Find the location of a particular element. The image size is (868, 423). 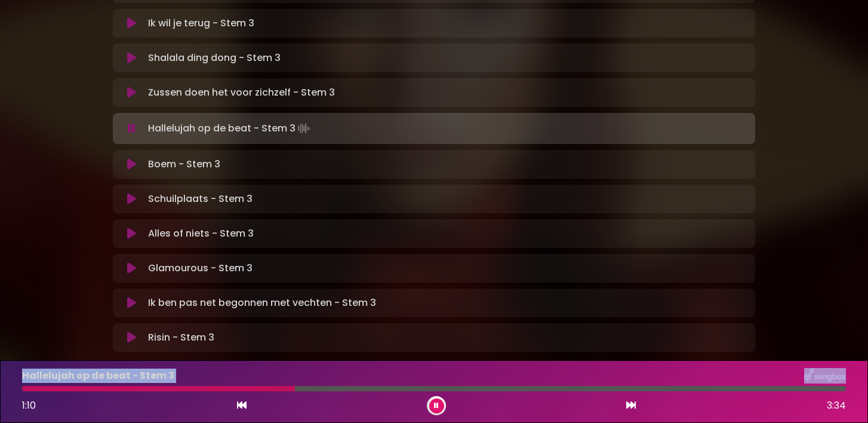

font: 3:34 is located at coordinates (836, 405).